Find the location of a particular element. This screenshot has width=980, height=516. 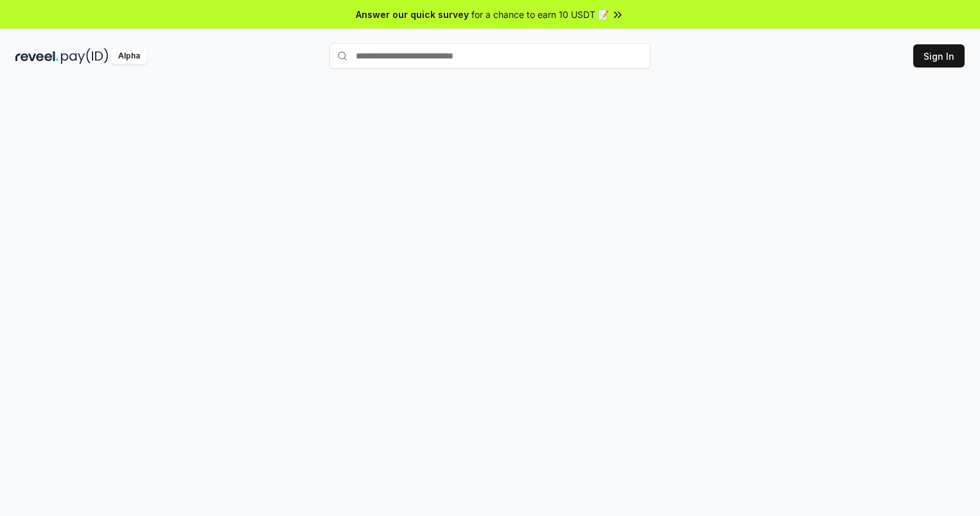

span: for a chance to earn 10 USDT 📝 is located at coordinates (540, 14).